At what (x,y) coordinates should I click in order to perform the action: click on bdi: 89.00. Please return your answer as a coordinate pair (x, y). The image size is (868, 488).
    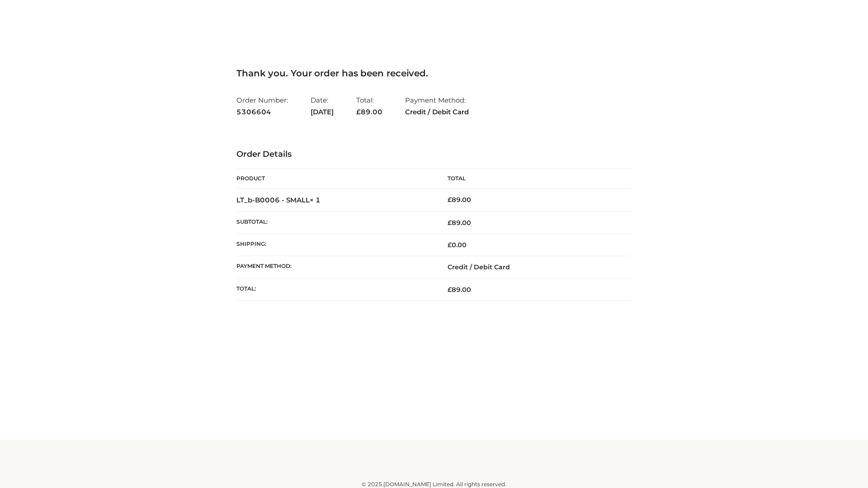
    Looking at the image, I should click on (460, 200).